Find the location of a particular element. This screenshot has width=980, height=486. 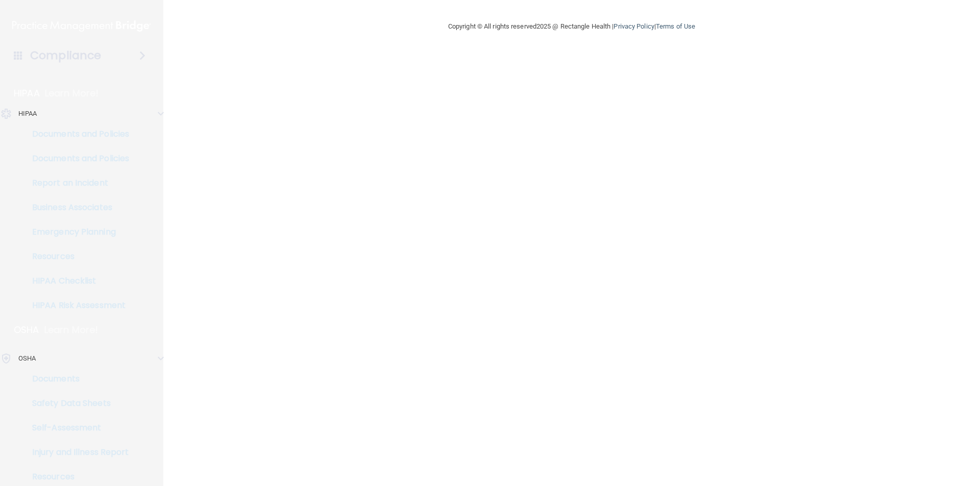

p: Documents is located at coordinates (76, 379).